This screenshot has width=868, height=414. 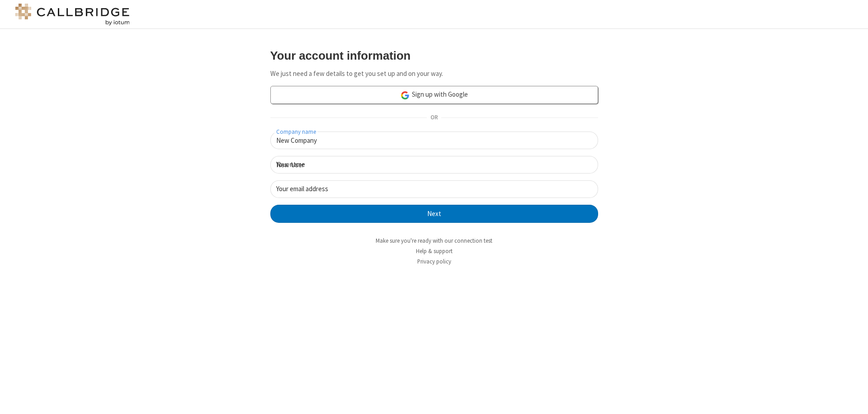 What do you see at coordinates (434, 95) in the screenshot?
I see `a: Sign up with Google` at bounding box center [434, 95].